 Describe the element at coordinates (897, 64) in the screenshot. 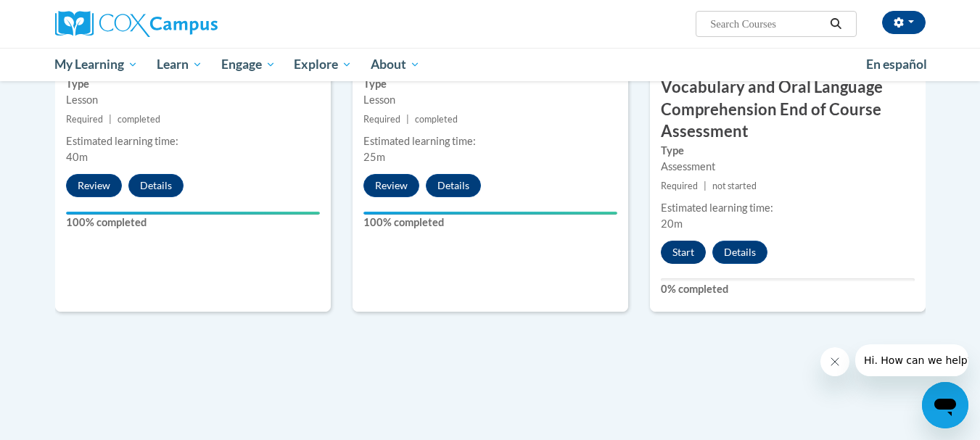

I see `a: En español` at that location.